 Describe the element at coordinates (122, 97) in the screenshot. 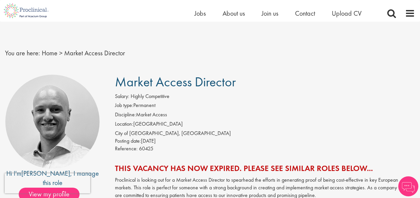

I see `label: Salary:` at that location.